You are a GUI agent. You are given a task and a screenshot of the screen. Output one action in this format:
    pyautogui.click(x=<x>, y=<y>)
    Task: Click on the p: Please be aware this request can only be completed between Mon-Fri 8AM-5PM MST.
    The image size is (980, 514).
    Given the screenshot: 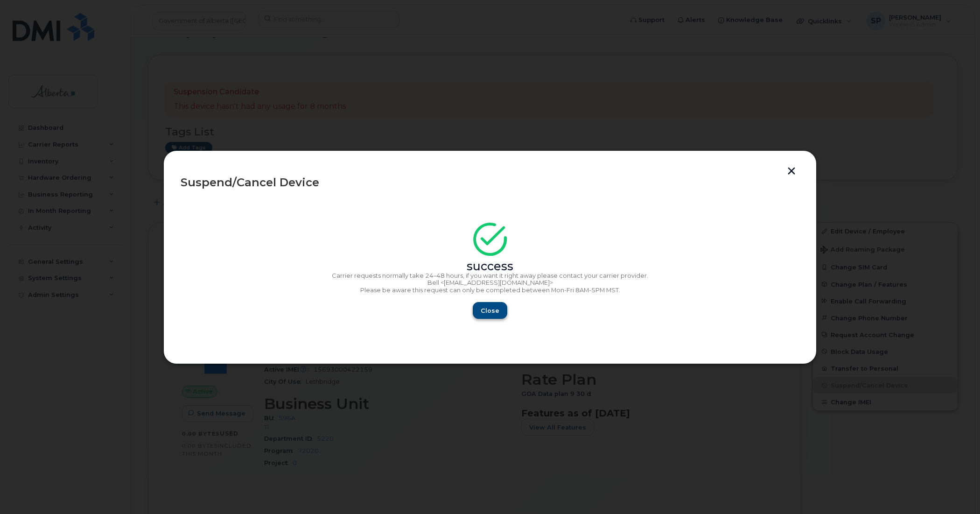 What is the action you would take?
    pyautogui.click(x=490, y=290)
    